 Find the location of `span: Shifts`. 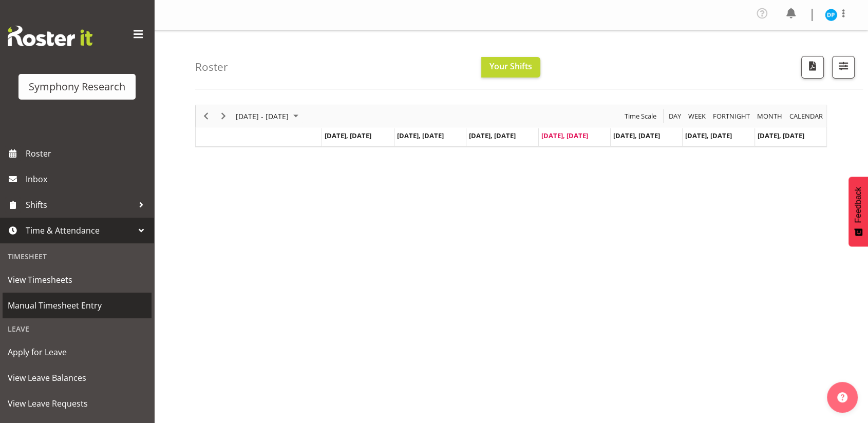

span: Shifts is located at coordinates (79, 205).